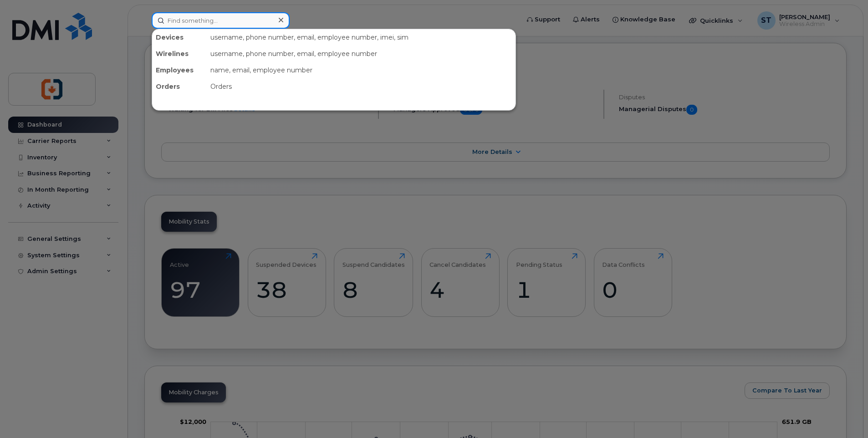 This screenshot has height=438, width=868. What do you see at coordinates (180, 37) in the screenshot?
I see `div: Devices` at bounding box center [180, 37].